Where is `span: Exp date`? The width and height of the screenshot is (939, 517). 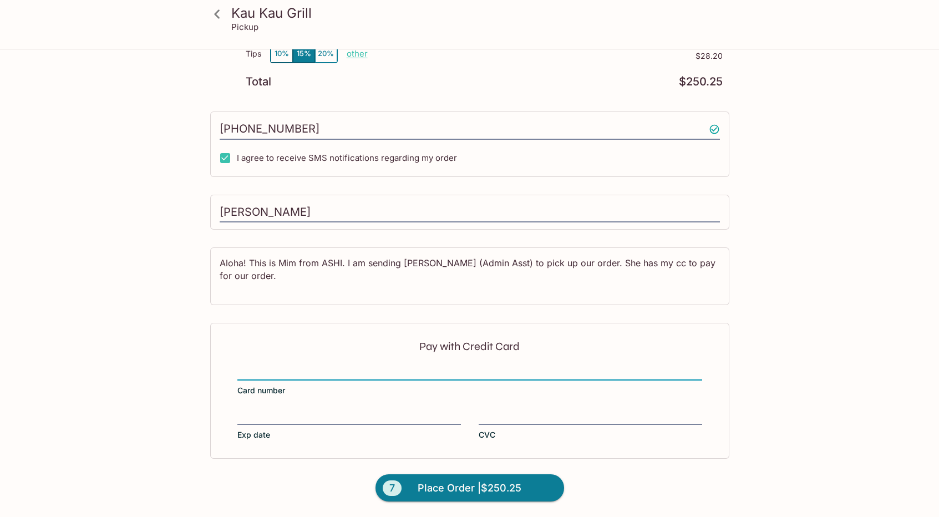
span: Exp date is located at coordinates (254, 435).